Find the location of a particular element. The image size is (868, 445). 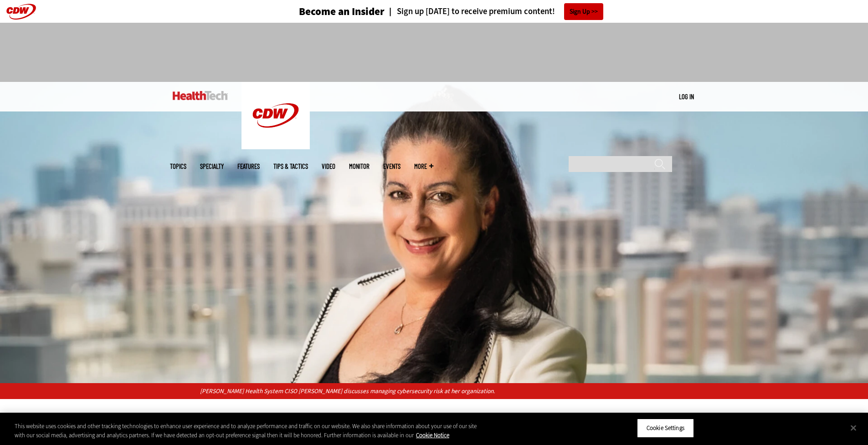

div: This website uses cookies and other tracking technologies to enhance user experience and to analy... is located at coordinates (246, 431).